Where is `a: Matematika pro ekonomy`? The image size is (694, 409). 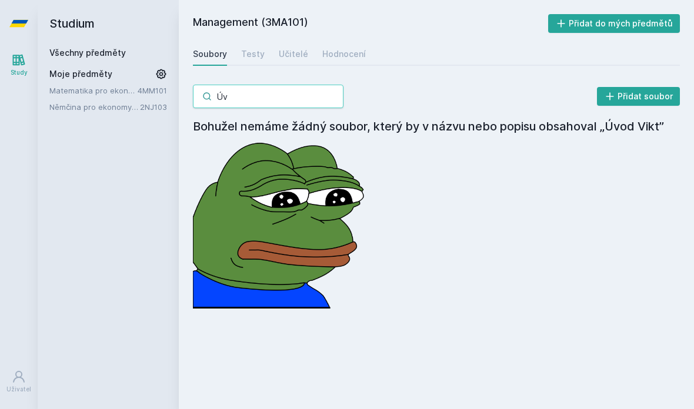 a: Matematika pro ekonomy is located at coordinates (93, 91).